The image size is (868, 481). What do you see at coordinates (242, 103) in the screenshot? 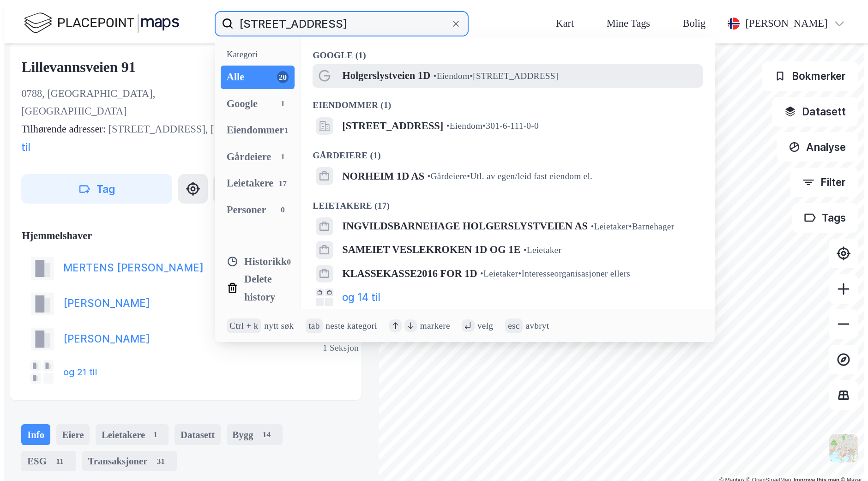
I see `div: Google` at bounding box center [242, 103].